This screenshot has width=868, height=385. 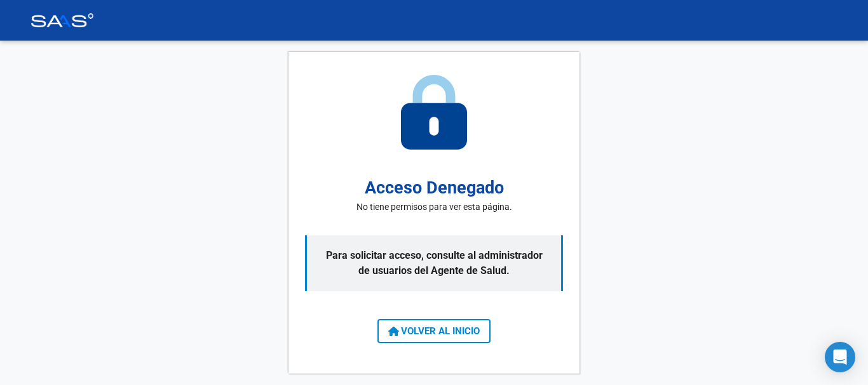 What do you see at coordinates (434, 207) in the screenshot?
I see `p: No tiene permisos para ver esta página.` at bounding box center [434, 207].